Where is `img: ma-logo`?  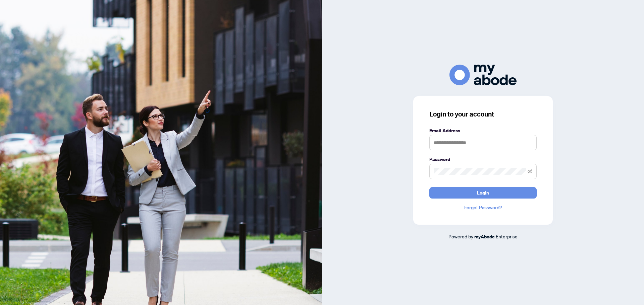 img: ma-logo is located at coordinates (483, 75).